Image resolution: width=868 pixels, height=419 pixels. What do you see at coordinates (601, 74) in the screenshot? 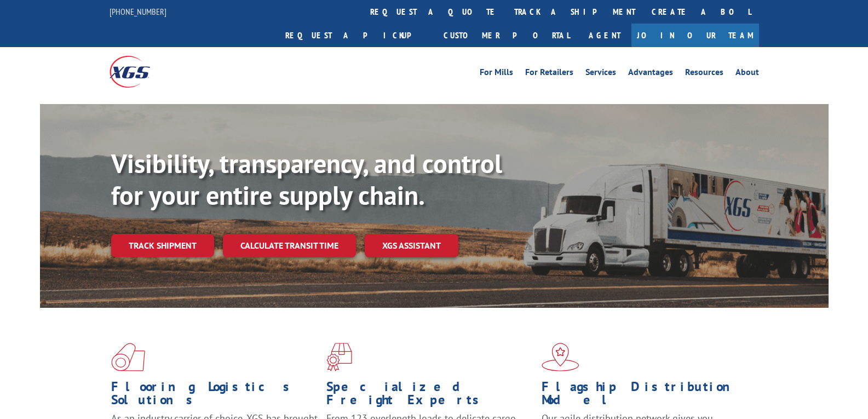
I see `a: Services` at bounding box center [601, 74].